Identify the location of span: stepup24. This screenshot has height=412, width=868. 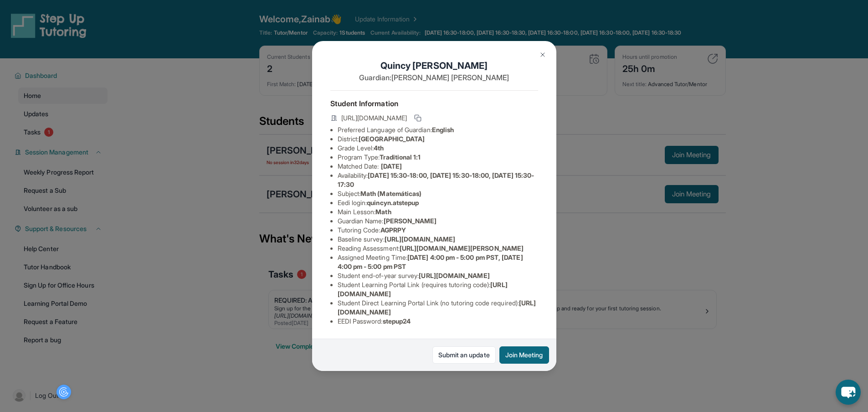
(397, 321).